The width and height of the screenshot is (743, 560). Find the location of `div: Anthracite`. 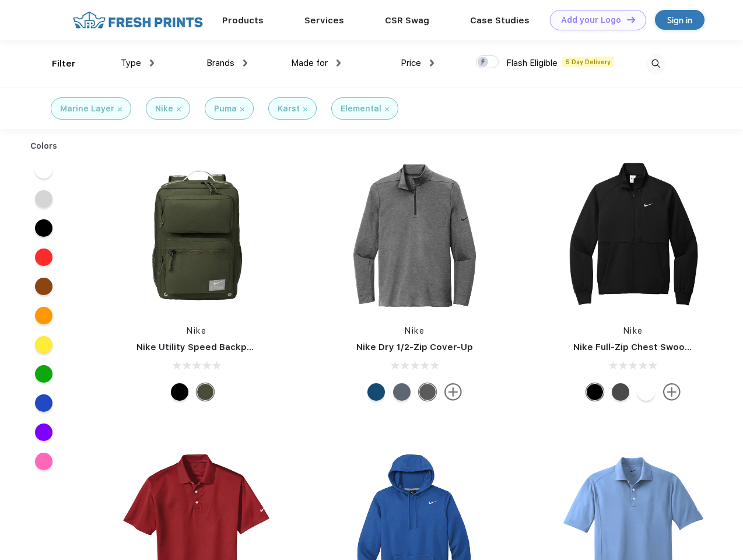

div: Anthracite is located at coordinates (621, 392).